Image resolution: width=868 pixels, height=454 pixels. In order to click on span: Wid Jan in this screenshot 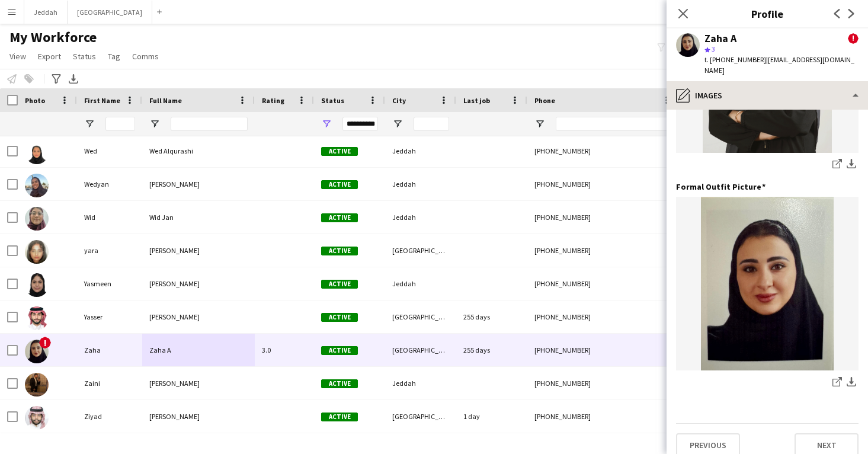, I will do `click(161, 217)`.